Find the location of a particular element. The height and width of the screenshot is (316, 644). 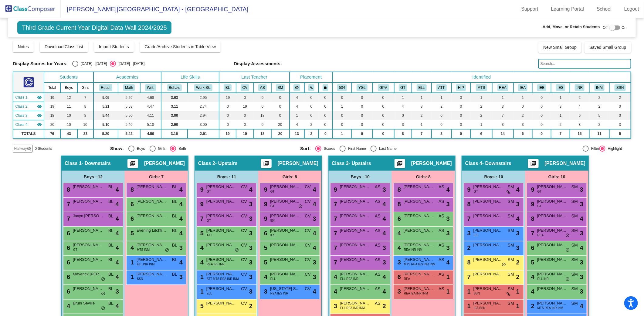

th: Sam Malmberg is located at coordinates (280, 88).